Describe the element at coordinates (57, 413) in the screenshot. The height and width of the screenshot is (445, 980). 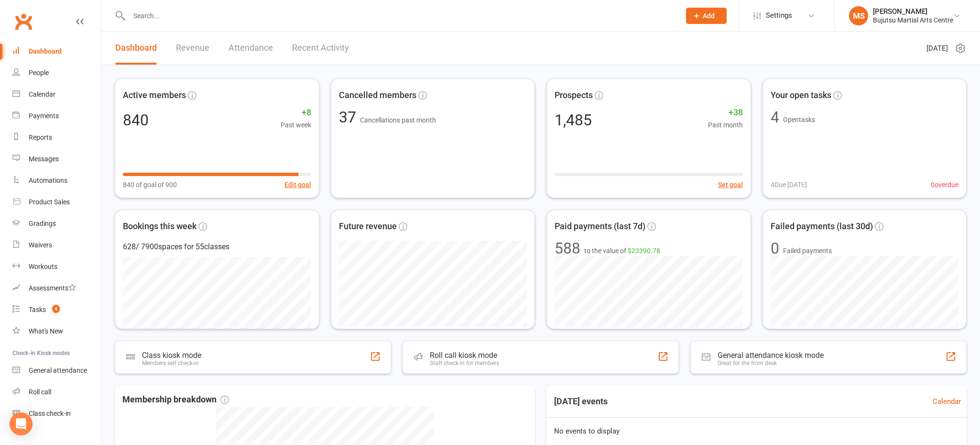
I see `a: Class kiosk mode` at that location.